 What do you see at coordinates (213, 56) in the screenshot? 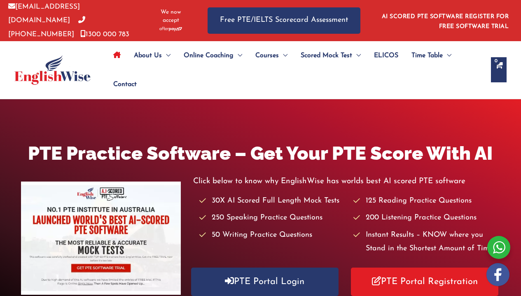
I see `a: Online CoachingMenu Toggle` at bounding box center [213, 56].